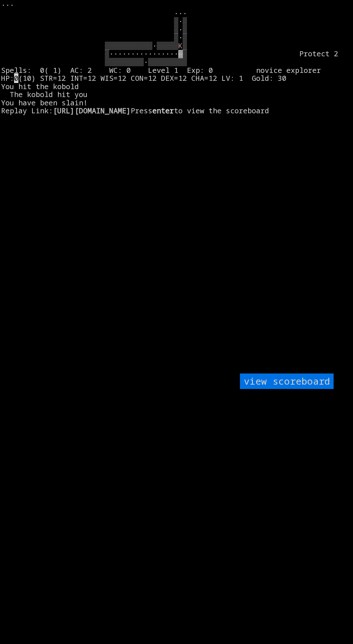  I want to click on font: K, so click(180, 46).